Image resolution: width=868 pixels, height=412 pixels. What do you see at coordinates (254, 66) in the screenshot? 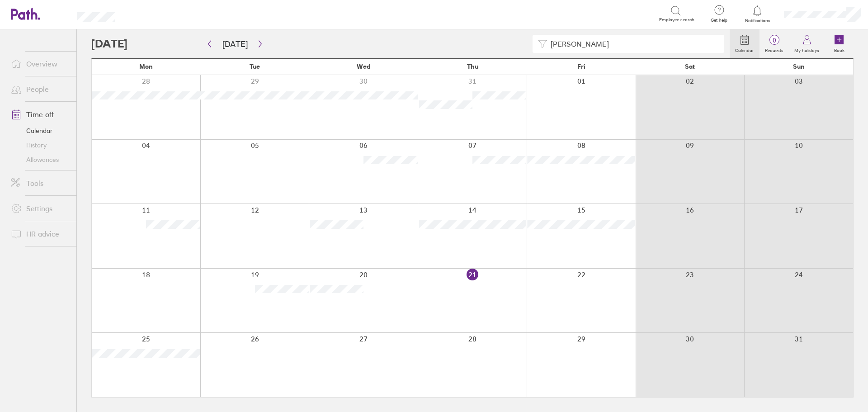
I see `span: Tue` at bounding box center [254, 66].